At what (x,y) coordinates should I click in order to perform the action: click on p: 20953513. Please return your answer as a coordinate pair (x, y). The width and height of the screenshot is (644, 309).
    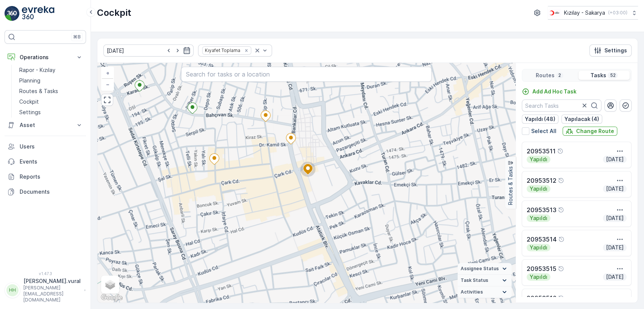
    Looking at the image, I should click on (541, 210).